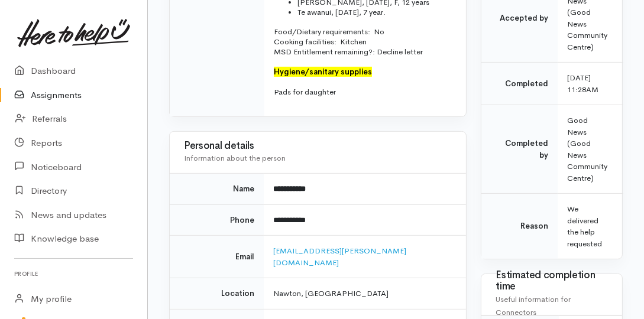  I want to click on td: Location, so click(216, 294).